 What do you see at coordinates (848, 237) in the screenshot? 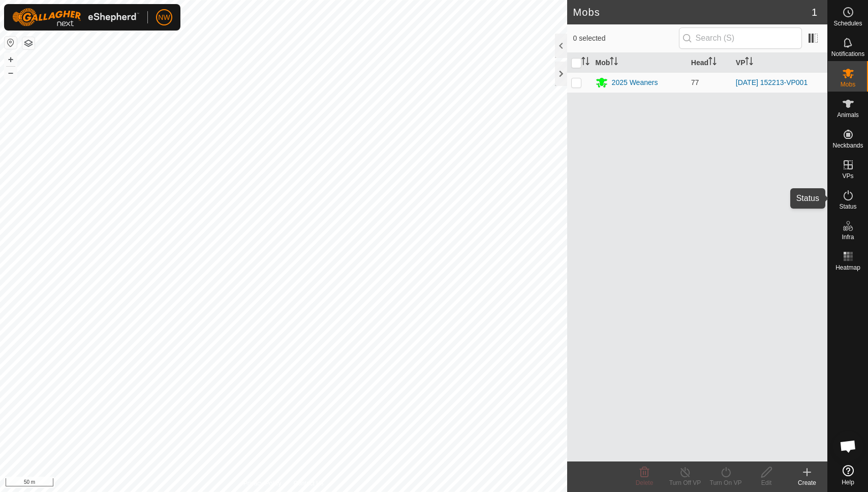
I see `span: Infra` at bounding box center [848, 237].